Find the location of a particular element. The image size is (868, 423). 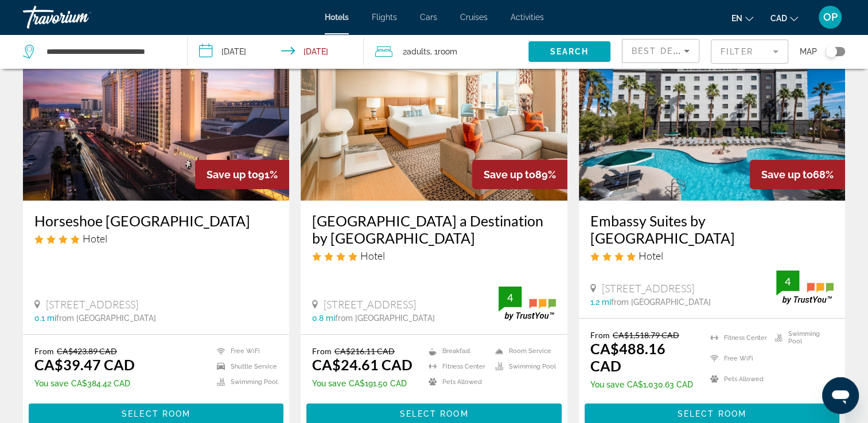

span: Map is located at coordinates (809, 52).